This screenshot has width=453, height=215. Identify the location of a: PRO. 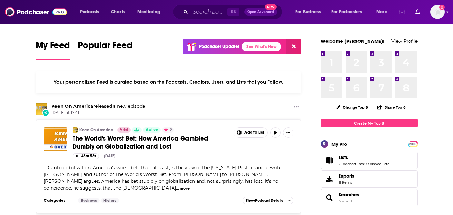
(412, 144).